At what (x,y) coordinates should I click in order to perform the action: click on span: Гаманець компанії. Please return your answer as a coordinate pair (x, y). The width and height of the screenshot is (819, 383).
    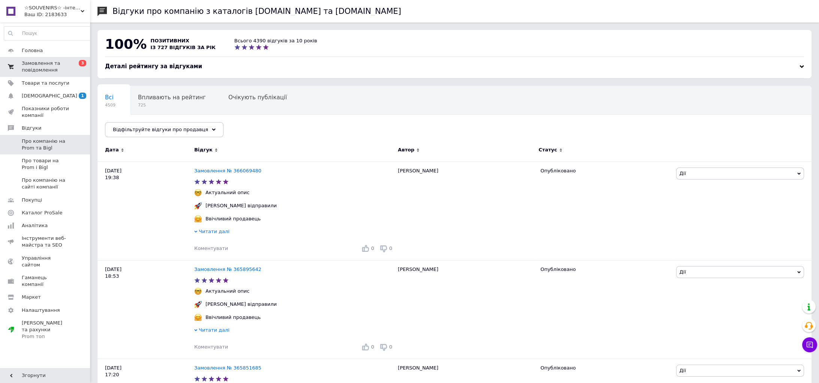
    Looking at the image, I should click on (45, 281).